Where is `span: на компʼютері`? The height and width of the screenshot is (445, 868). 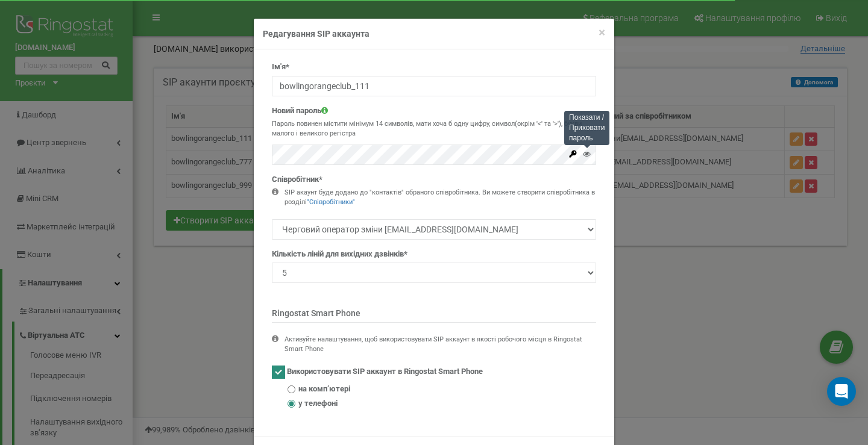 span: на компʼютері is located at coordinates (324, 389).